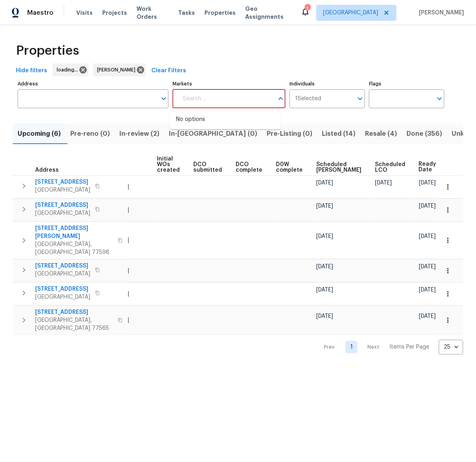  What do you see at coordinates (168, 165) in the screenshot?
I see `span: Initial WOs created` at bounding box center [168, 165].